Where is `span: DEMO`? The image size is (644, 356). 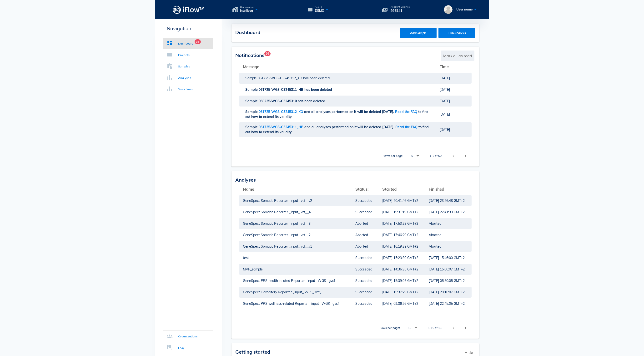
span: DEMO is located at coordinates (319, 11).